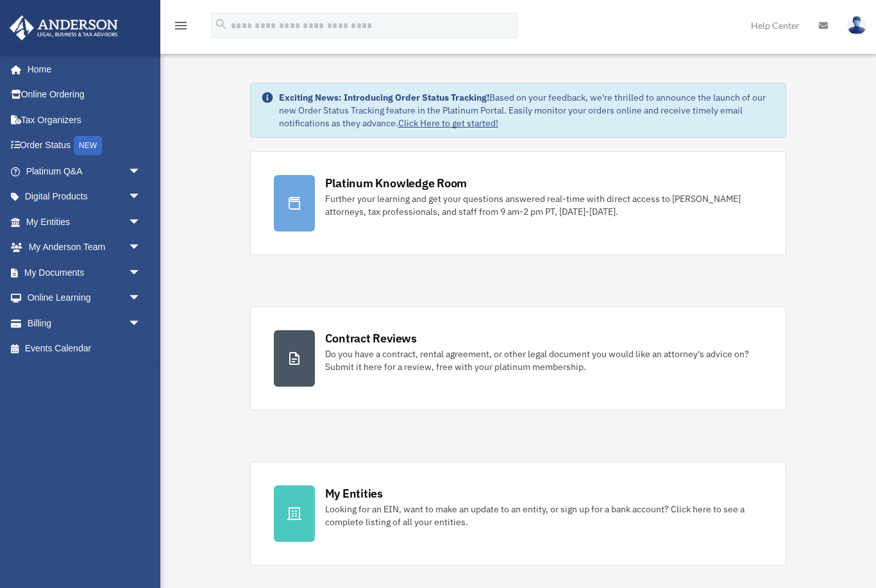  Describe the element at coordinates (856, 25) in the screenshot. I see `img: User Pic` at that location.